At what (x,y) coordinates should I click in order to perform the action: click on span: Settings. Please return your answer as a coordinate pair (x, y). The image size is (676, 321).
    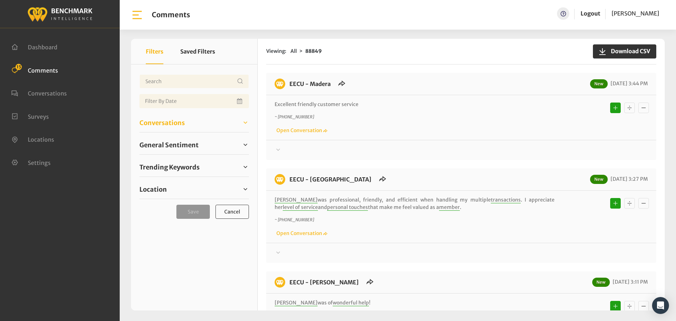
    Looking at the image, I should click on (39, 162).